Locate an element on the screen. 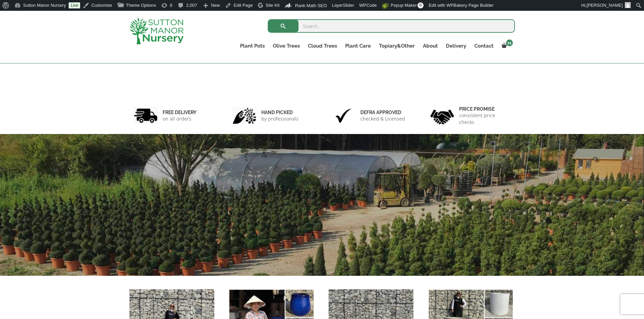 This screenshot has height=319, width=644. img: 2.jpg is located at coordinates (244, 116).